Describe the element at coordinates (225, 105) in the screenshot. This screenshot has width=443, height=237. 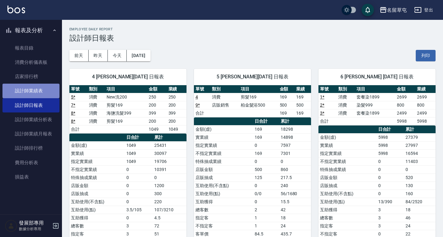
I see `td: 店販銷售` at that location.